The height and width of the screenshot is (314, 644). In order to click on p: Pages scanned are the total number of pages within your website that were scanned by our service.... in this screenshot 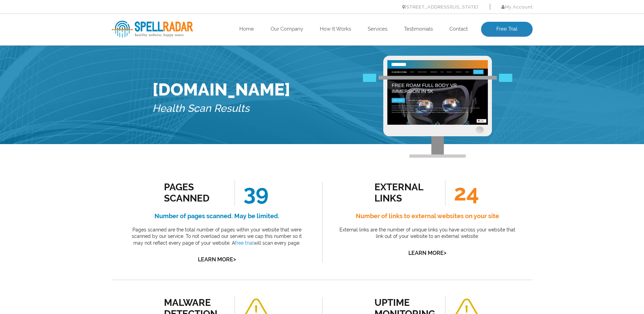, I will do `click(217, 237)`.